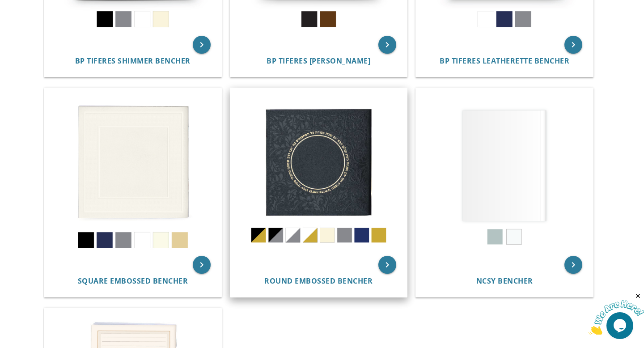 The image size is (644, 348). What do you see at coordinates (504, 61) in the screenshot?
I see `a: BP Tiferes Leatherette Bencher` at bounding box center [504, 61].